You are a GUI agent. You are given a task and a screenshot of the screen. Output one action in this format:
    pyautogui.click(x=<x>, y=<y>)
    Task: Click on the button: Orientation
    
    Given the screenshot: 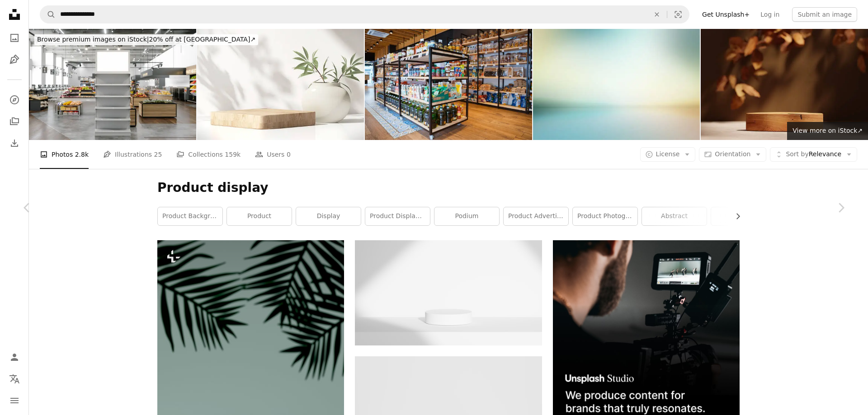 What is the action you would take?
    pyautogui.click(x=732, y=154)
    